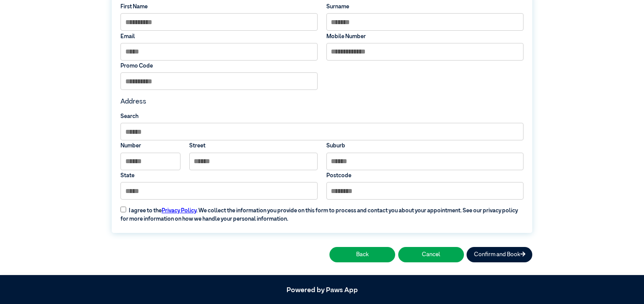  I want to click on button: Confirm and Book, so click(499, 254).